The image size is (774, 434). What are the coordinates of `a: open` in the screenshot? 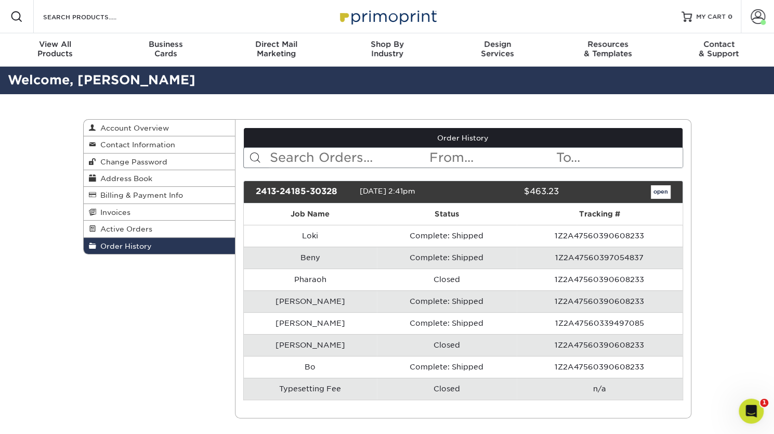 It's located at (661, 192).